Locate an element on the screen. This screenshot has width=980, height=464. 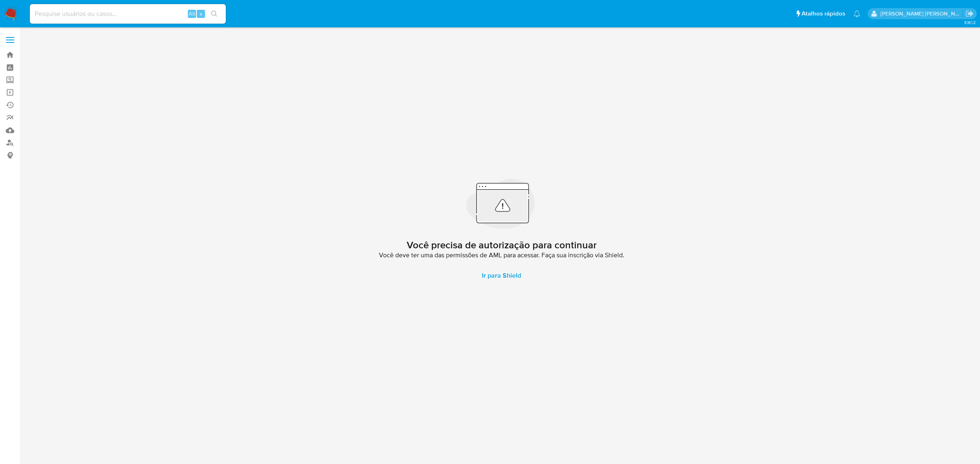
button: search-icon is located at coordinates (214, 14).